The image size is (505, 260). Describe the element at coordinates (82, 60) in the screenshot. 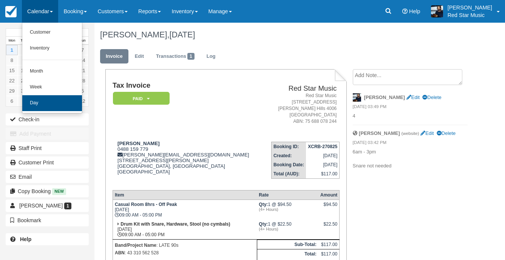

I see `a: 14` at that location.